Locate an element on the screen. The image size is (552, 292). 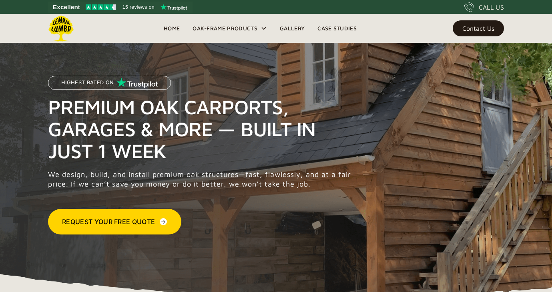
span: Excellent is located at coordinates (66, 7).